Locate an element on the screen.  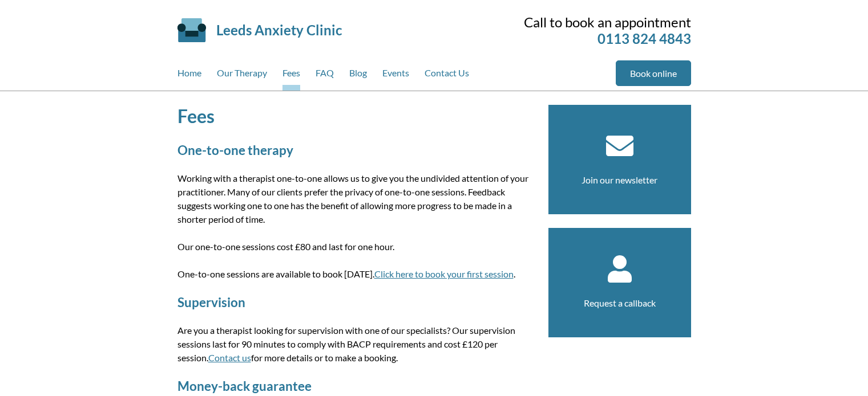
p: Our one-to-one sessions cost £80 and last for one hour. is located at coordinates (356, 247).